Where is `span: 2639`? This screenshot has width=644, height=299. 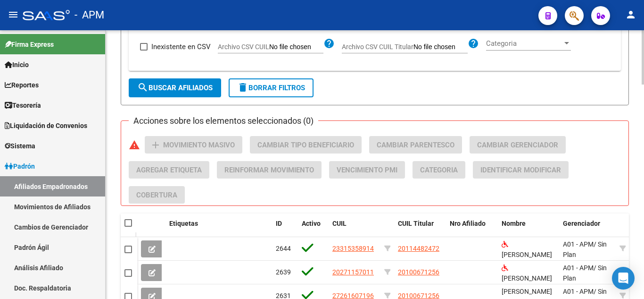 span: 2639 is located at coordinates (283, 272).